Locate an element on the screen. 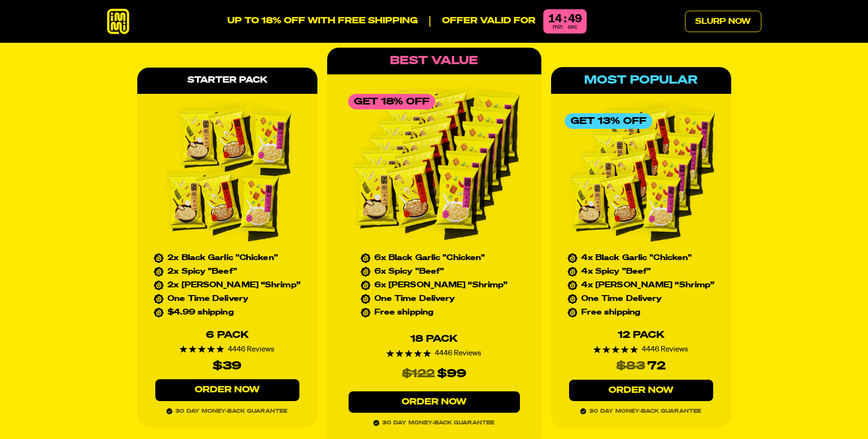 The height and width of the screenshot is (439, 868). li: 2x Black Garlic "Chicken" is located at coordinates (227, 258).